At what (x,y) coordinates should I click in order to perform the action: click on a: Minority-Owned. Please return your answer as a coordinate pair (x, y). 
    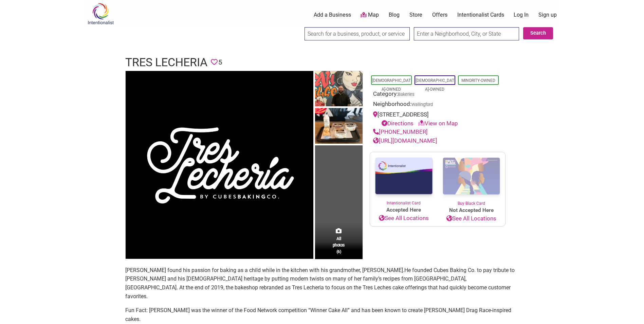
    Looking at the image, I should click on (479, 81).